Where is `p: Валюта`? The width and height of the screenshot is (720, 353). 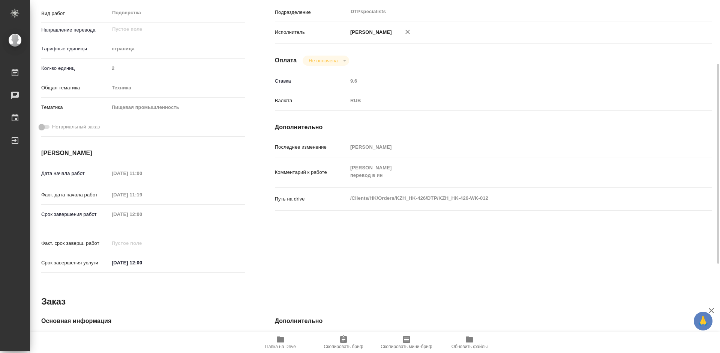
p: Валюта is located at coordinates (311, 101).